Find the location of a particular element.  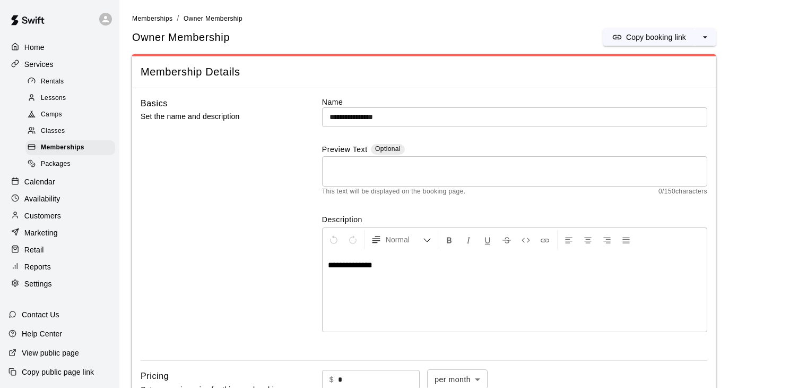

button: Redo is located at coordinates (353, 239).